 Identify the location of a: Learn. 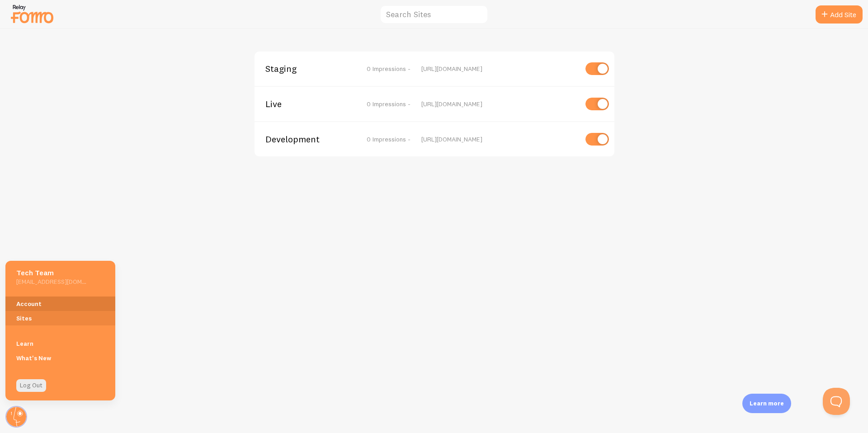
(60, 344).